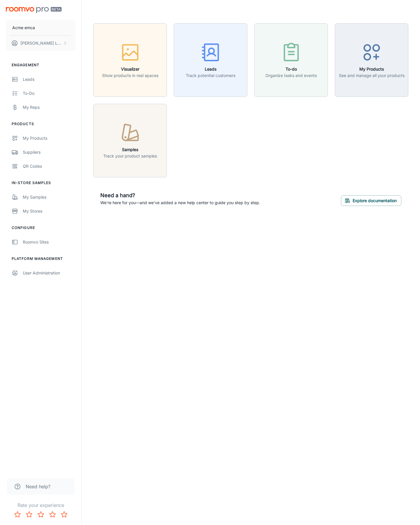 The width and height of the screenshot is (420, 525). I want to click on a: To-doOrganize tasks and events, so click(291, 59).